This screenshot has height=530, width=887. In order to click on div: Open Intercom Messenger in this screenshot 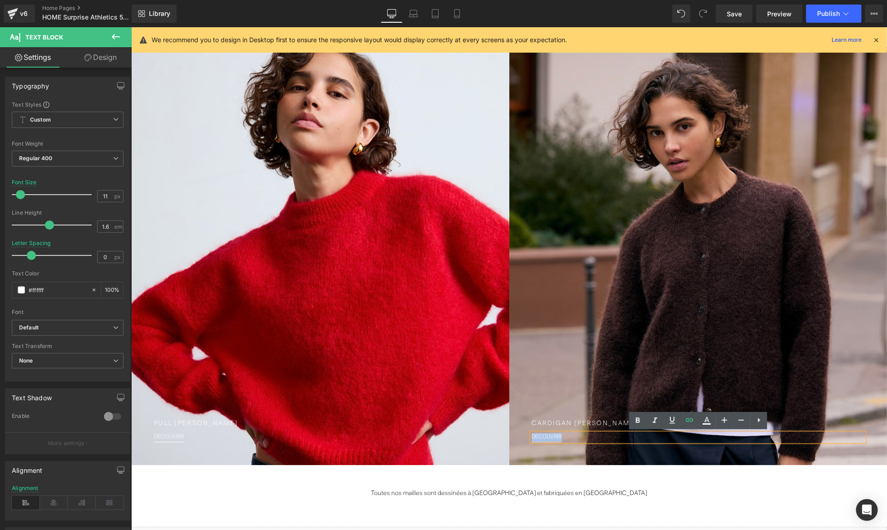, I will do `click(867, 510)`.